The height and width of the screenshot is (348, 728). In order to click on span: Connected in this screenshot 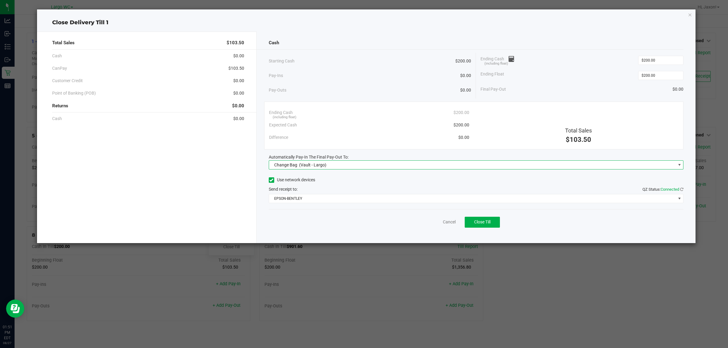, I will do `click(670, 189)`.